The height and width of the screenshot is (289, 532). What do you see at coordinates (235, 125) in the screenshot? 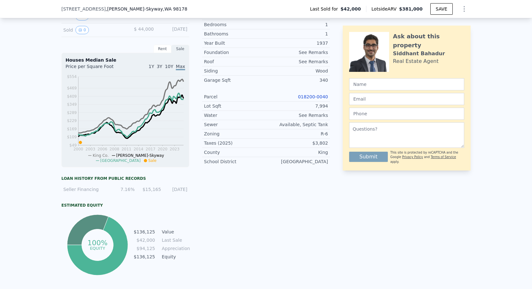
I see `div: Sewer` at bounding box center [235, 125].